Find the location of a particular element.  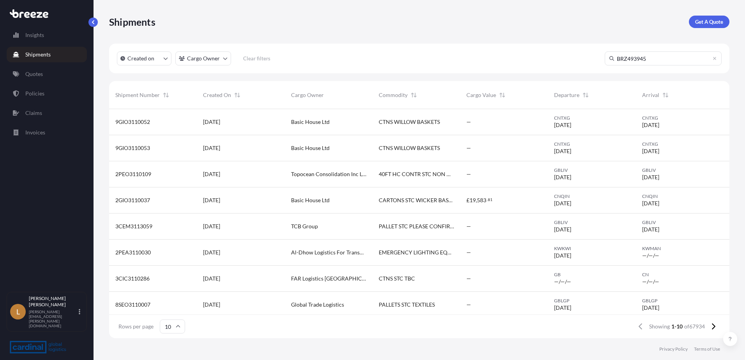

span: Cargo Value is located at coordinates (481, 95).